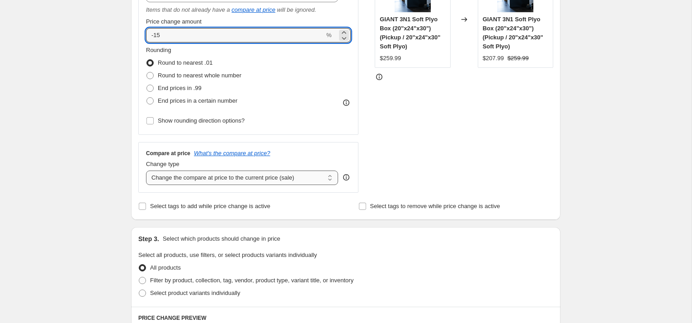 The width and height of the screenshot is (692, 323). I want to click on div: $207.99, so click(493, 58).